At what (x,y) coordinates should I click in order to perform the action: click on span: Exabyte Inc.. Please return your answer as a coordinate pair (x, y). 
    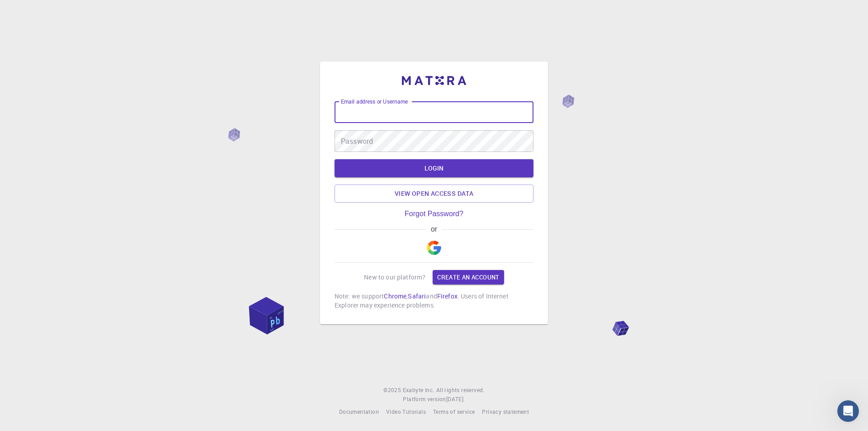
    Looking at the image, I should click on (418, 390).